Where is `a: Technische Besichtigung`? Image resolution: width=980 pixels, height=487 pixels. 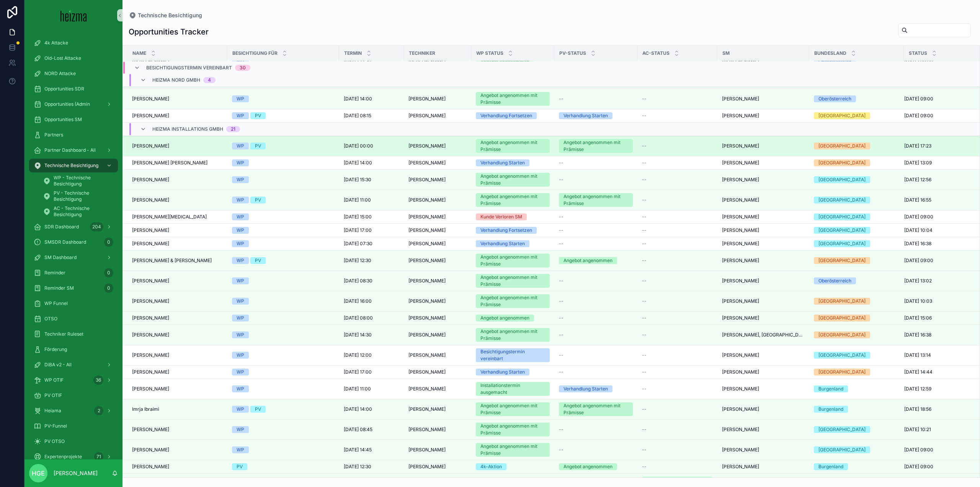
a: Technische Besichtigung is located at coordinates (166, 15).